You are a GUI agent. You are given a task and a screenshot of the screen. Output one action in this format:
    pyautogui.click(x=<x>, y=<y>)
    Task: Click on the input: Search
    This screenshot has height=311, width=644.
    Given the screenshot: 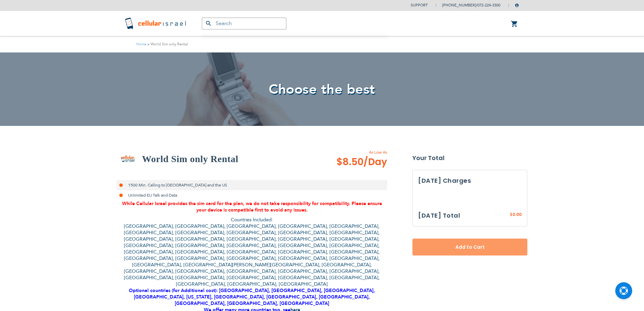 What is the action you would take?
    pyautogui.click(x=244, y=23)
    